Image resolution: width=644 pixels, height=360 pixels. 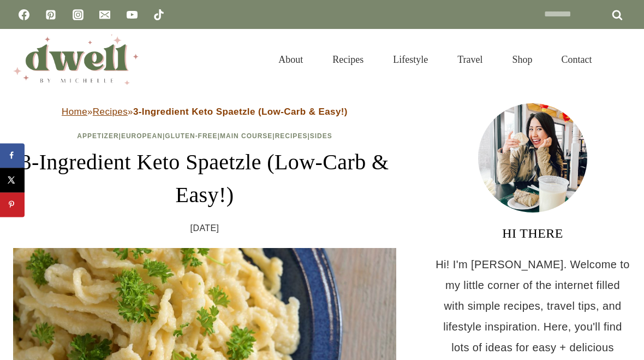 I want to click on h3: HI THERE, so click(x=532, y=233).